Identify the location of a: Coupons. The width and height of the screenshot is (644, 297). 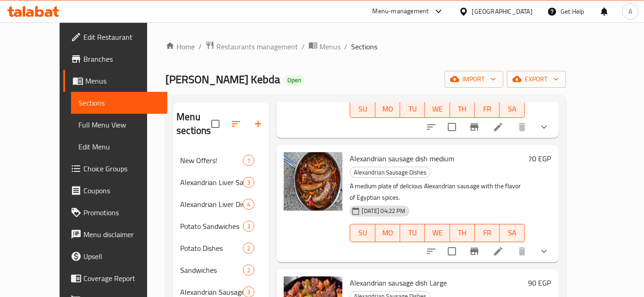
(115, 191).